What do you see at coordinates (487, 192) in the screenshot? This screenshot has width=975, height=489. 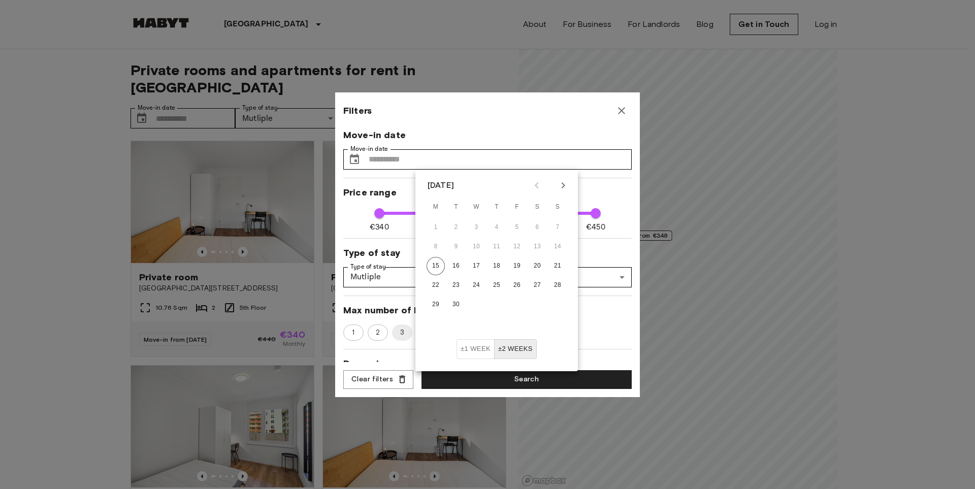 I see `span: Price range` at bounding box center [487, 192].